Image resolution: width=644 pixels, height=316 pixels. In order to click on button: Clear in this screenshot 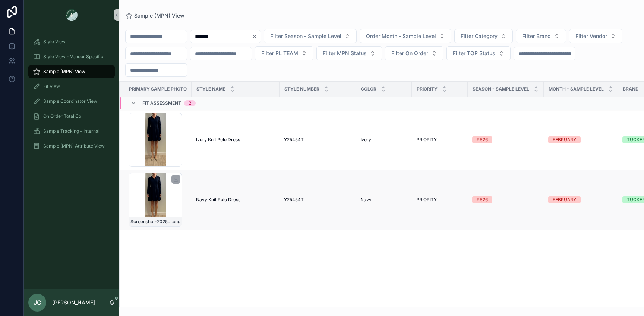, I will do `click(256, 37)`.